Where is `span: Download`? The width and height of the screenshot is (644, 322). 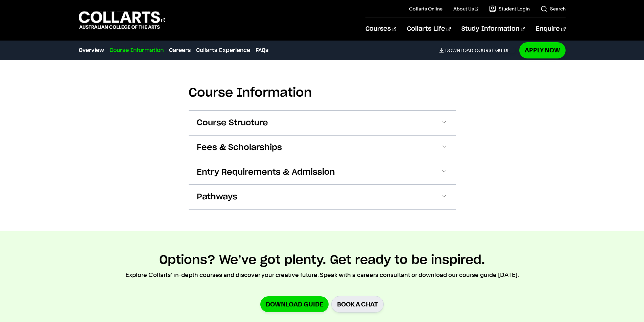 span: Download is located at coordinates (459, 50).